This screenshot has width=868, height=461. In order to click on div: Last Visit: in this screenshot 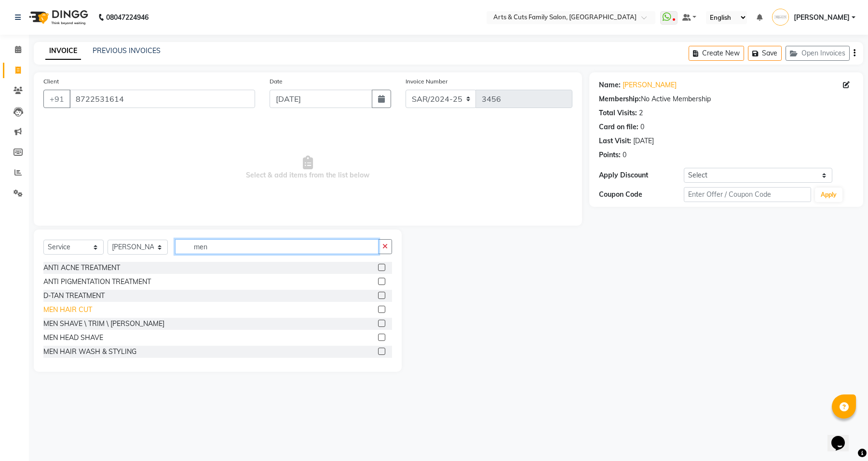, I will do `click(614, 141)`.